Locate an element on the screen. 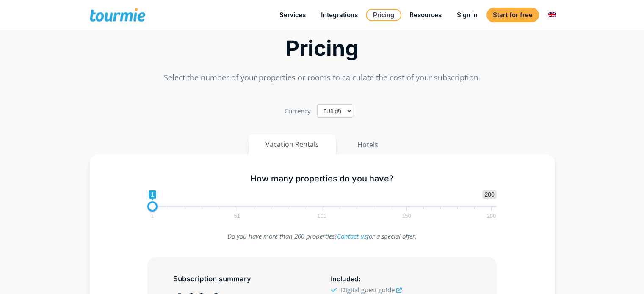 The image size is (644, 294). button: Vacation Rentals is located at coordinates (292, 145).